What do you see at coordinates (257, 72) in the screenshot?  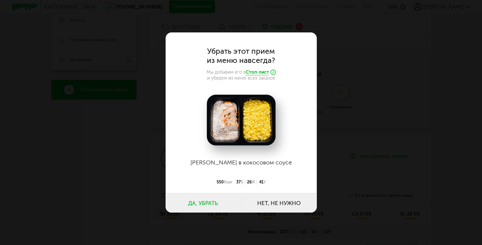 I see `span: Стоп-лист` at bounding box center [257, 72].